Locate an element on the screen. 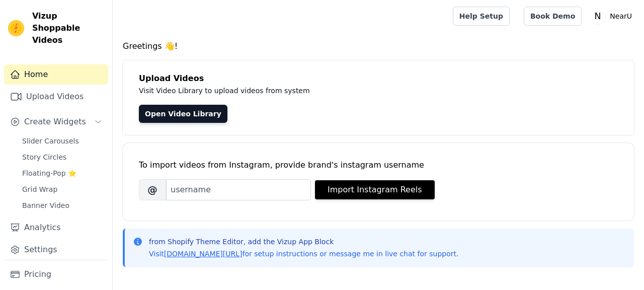 The image size is (644, 290). h4: Greetings 👋! is located at coordinates (378, 46).